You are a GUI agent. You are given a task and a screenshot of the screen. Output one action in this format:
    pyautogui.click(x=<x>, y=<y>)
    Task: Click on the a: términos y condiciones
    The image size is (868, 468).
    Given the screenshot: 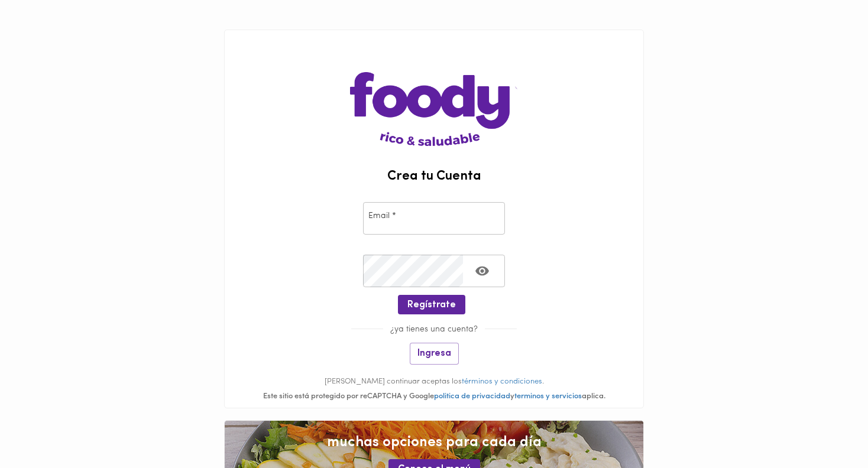 What is the action you would take?
    pyautogui.click(x=502, y=381)
    